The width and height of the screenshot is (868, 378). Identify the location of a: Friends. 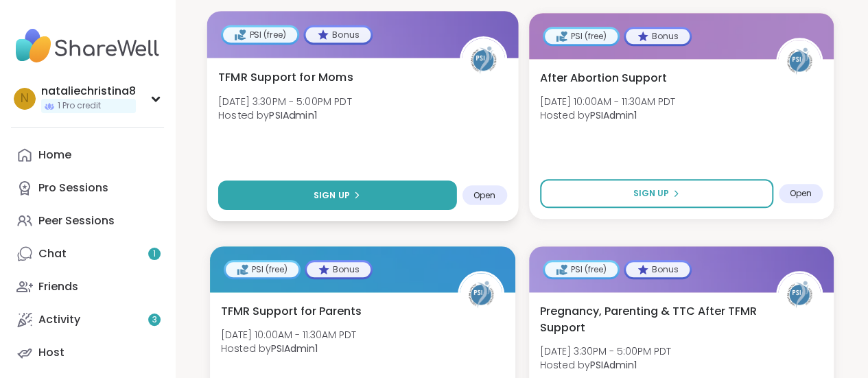
(87, 287).